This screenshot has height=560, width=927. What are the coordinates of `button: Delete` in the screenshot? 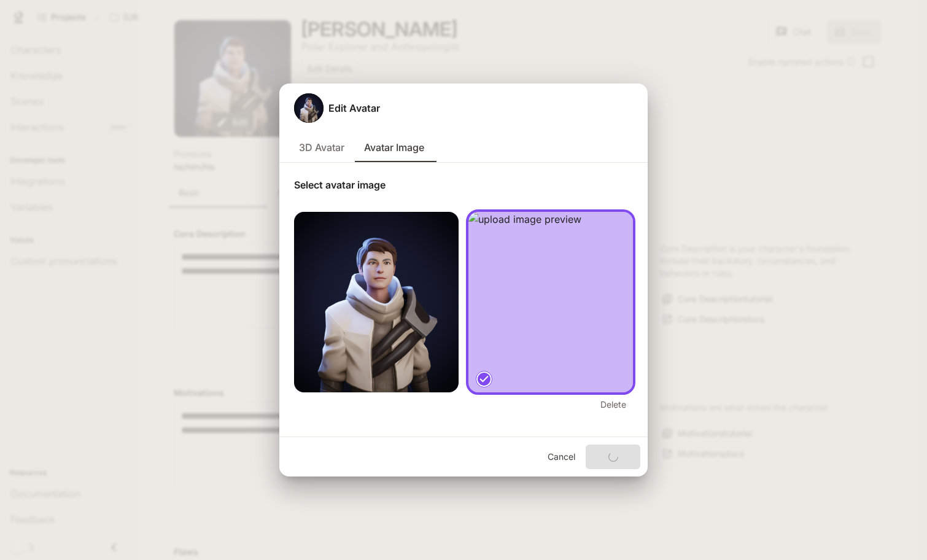 It's located at (613, 404).